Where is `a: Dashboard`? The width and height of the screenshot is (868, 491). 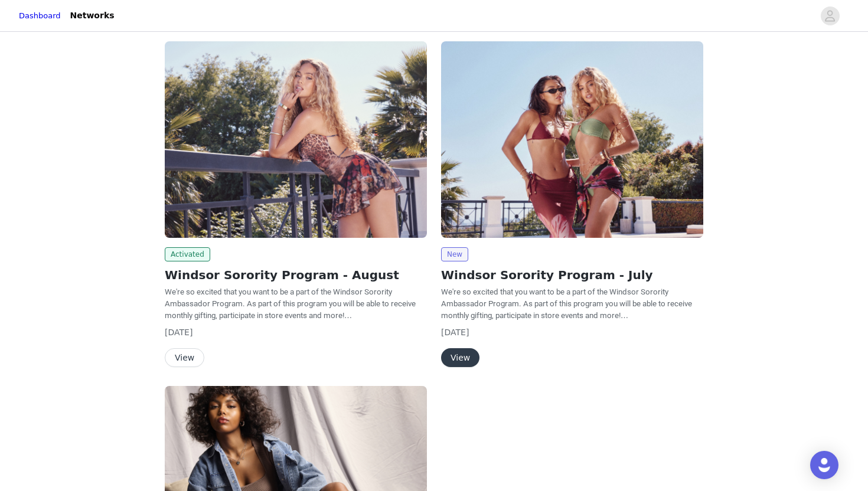 a: Dashboard is located at coordinates (39, 16).